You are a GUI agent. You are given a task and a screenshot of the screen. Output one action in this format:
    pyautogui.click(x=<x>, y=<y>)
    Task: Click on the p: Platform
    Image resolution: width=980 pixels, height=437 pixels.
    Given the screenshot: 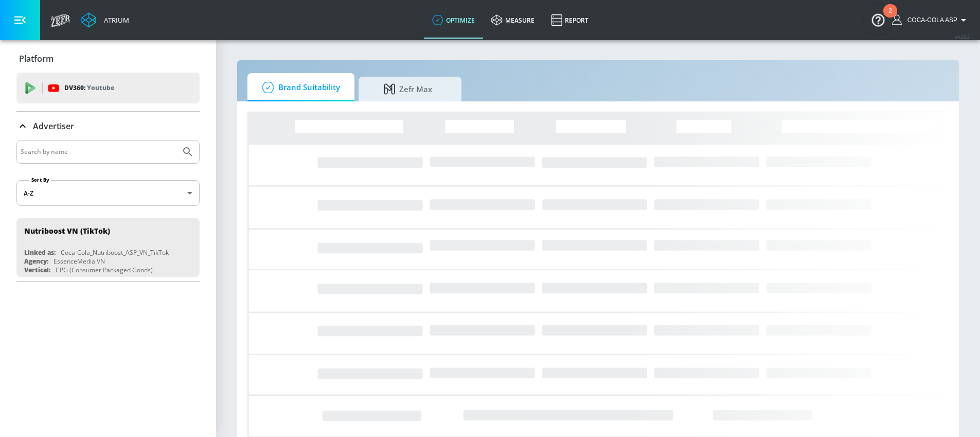 What is the action you would take?
    pyautogui.click(x=36, y=58)
    